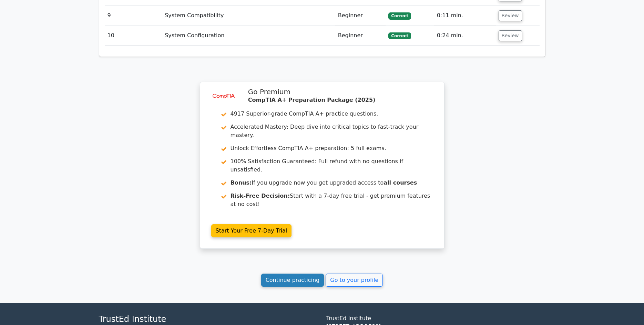  I want to click on td: System Compatibility, so click(249, 16).